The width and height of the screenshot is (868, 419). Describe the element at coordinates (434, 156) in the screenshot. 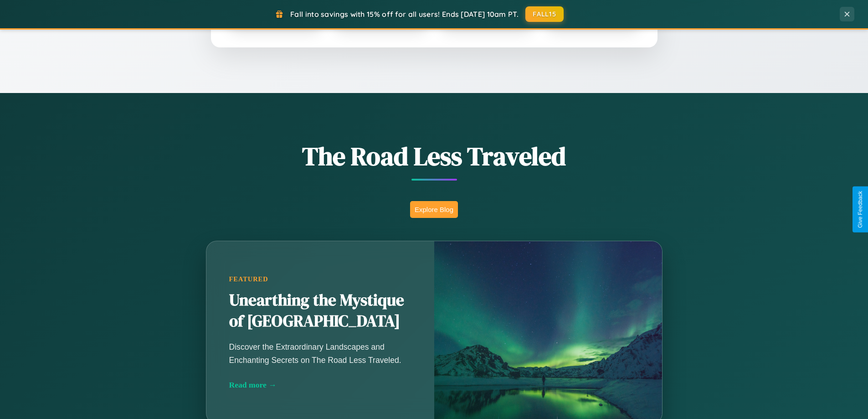

I see `h1: The Road Less Traveled` at that location.